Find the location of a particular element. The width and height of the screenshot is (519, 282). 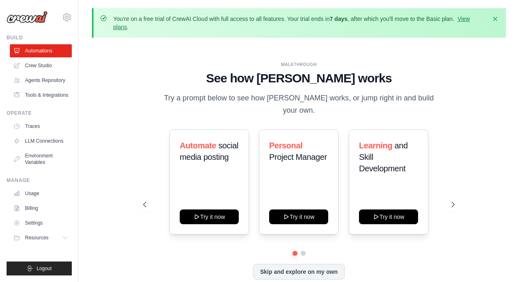

span: Resources is located at coordinates (36, 238).